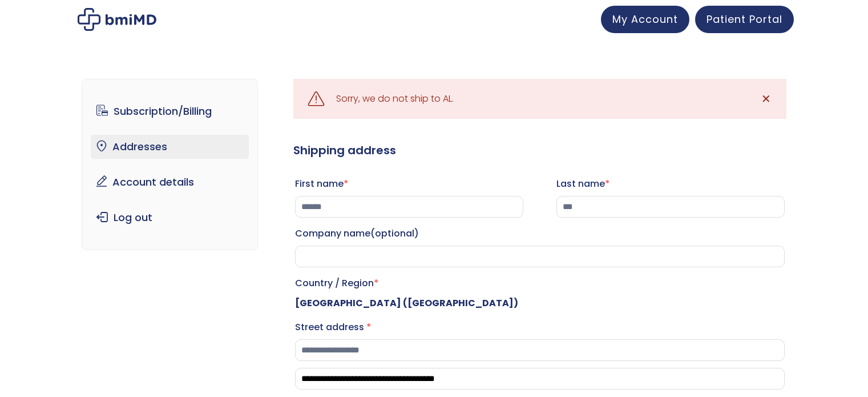  Describe the element at coordinates (745, 20) in the screenshot. I see `a: Patient Portal` at that location.